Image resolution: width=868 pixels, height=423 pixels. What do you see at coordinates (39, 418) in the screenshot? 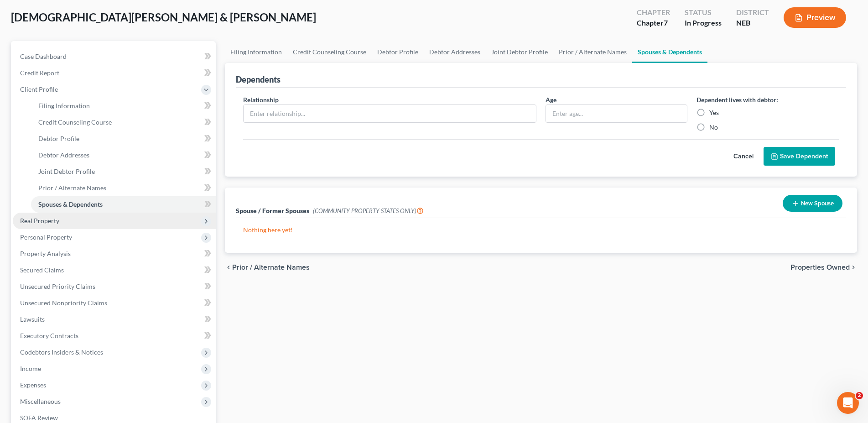
I see `span: SOFA Review` at bounding box center [39, 418].